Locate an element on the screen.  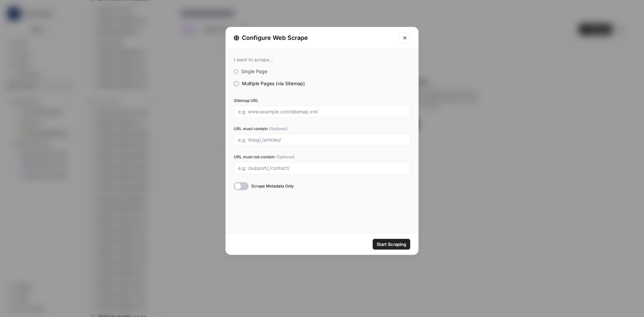
button: Start Scraping is located at coordinates (391, 244).